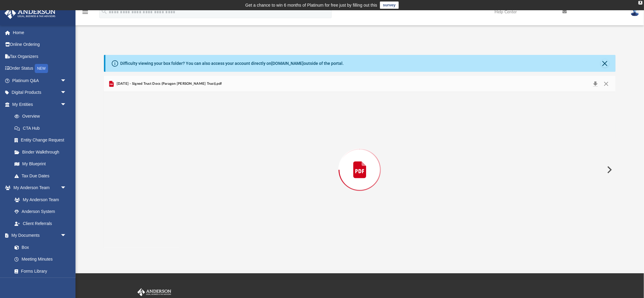 This screenshot has width=644, height=298. I want to click on a: Meeting Minutes, so click(40, 260).